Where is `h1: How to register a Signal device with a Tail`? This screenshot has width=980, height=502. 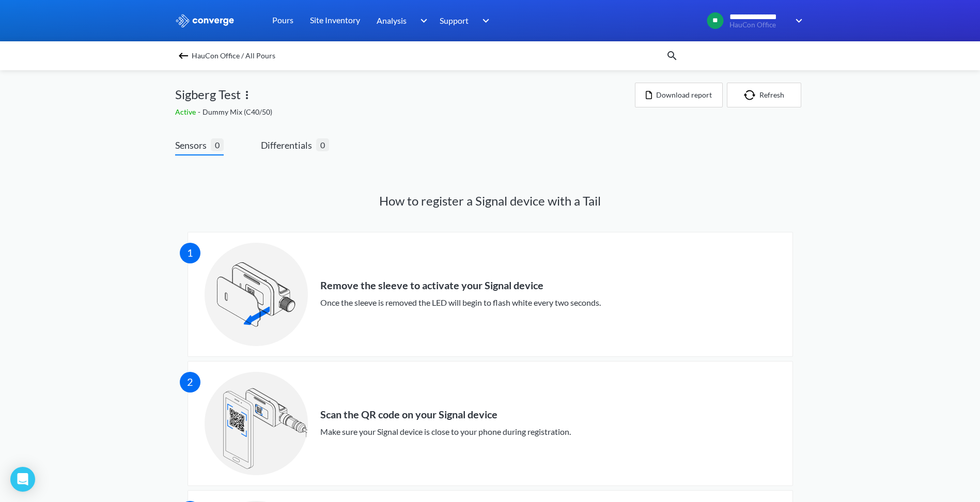 h1: How to register a Signal device with a Tail is located at coordinates (490, 201).